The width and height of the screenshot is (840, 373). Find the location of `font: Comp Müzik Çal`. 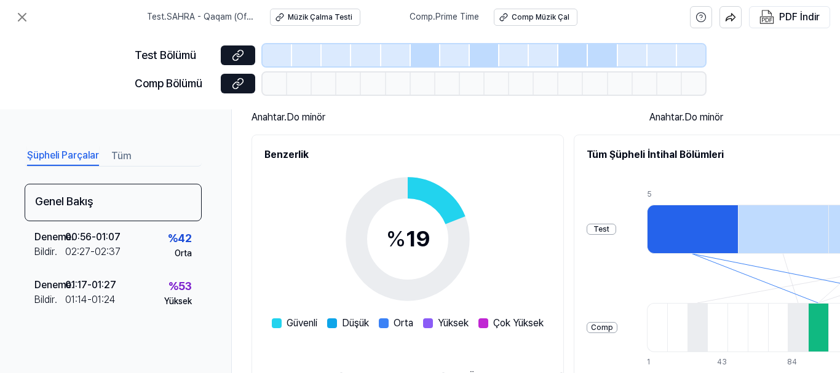

font: Comp Müzik Çal is located at coordinates (540, 17).